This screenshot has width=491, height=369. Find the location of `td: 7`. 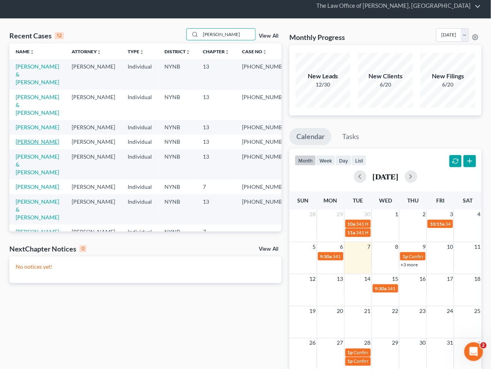

td: 7 is located at coordinates (216, 232).